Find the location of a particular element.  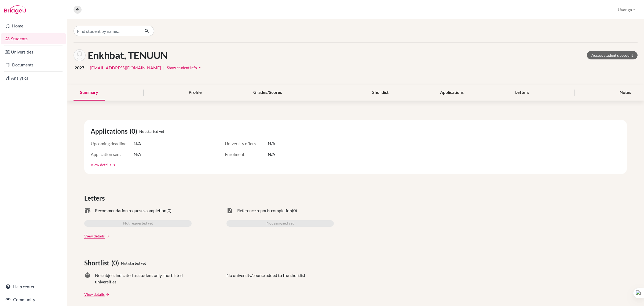

a: Students is located at coordinates (33, 39).